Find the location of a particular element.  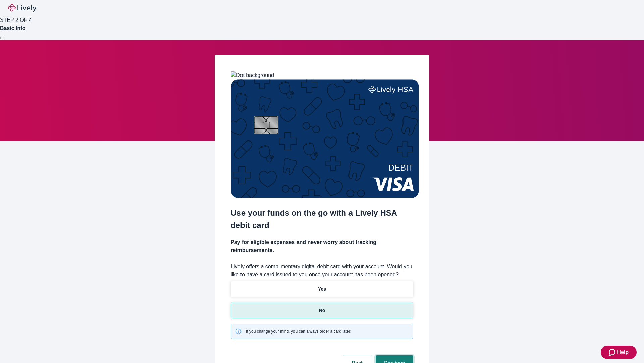

p: No is located at coordinates (322, 310).